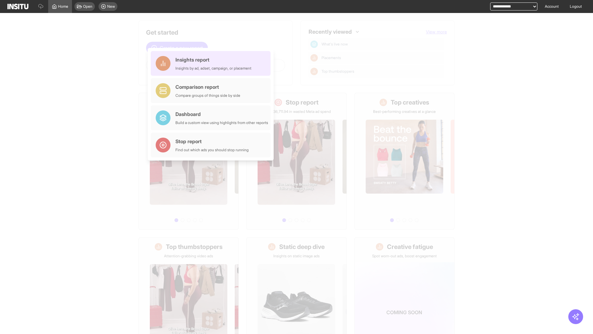  Describe the element at coordinates (208, 95) in the screenshot. I see `div: Compare groups of things side by side` at that location.